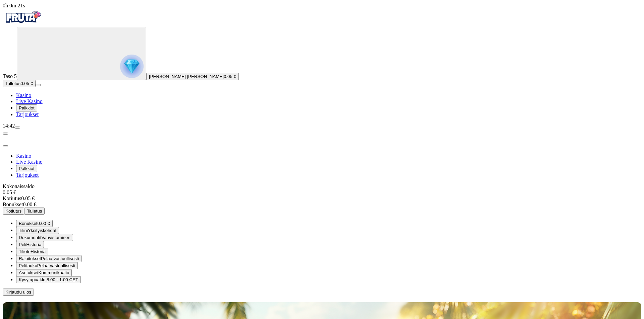 The image size is (644, 319). What do you see at coordinates (34, 211) in the screenshot?
I see `button: Talletus` at bounding box center [34, 211].